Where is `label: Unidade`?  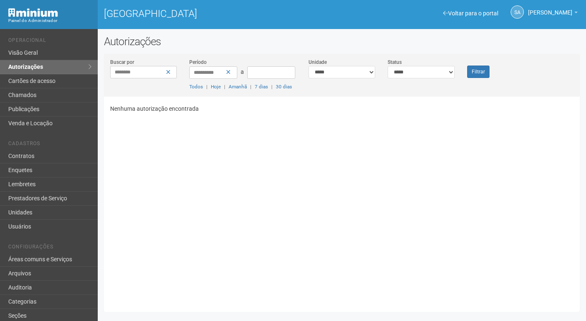
label: Unidade is located at coordinates (318, 62).